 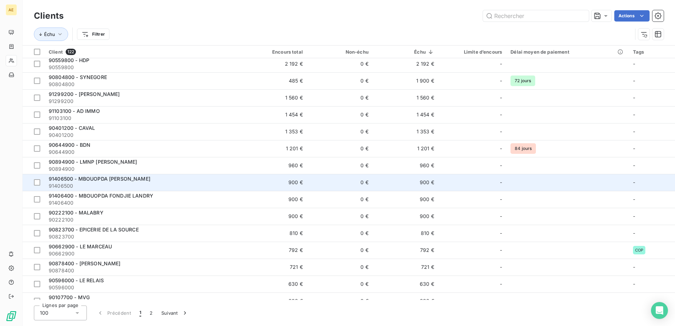 I want to click on span: 100, so click(x=44, y=313).